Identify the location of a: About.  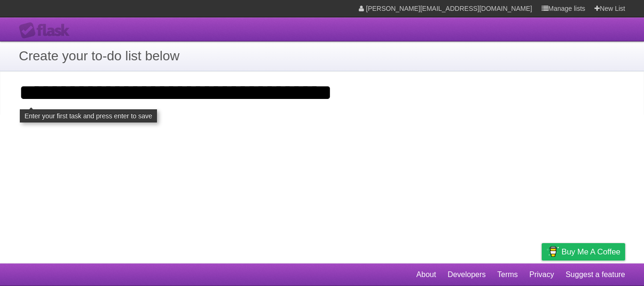
(426, 275).